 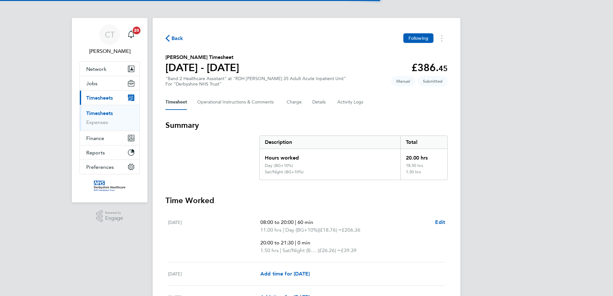 What do you see at coordinates (284, 172) in the screenshot?
I see `div: Sat/Night (BG+10%)` at bounding box center [284, 172].